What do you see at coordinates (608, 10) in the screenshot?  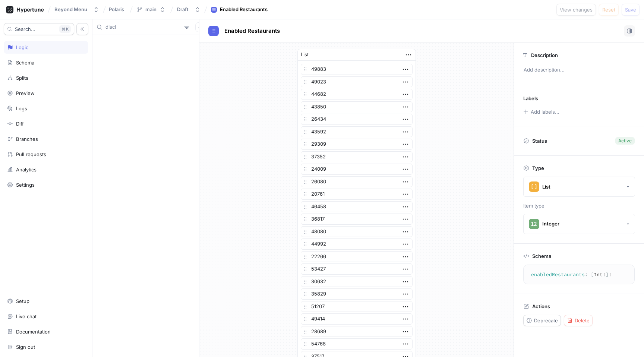 I see `button: Reset` at bounding box center [608, 10].